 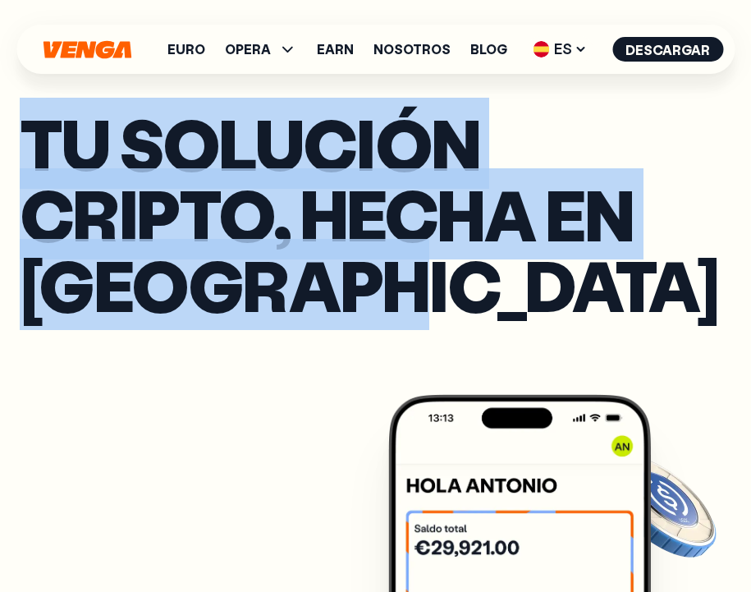 I want to click on a: Descargar, so click(x=668, y=49).